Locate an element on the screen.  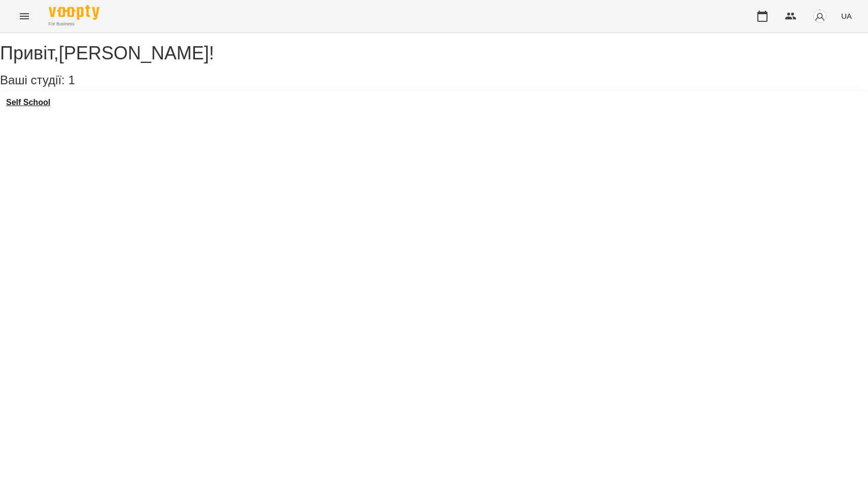
button: UA is located at coordinates (846, 16).